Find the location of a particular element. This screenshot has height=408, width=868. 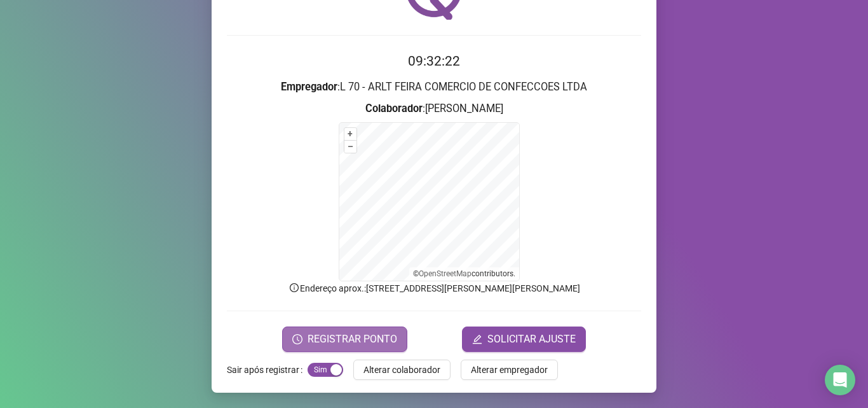

button: Alterar empregador is located at coordinates (509, 370).